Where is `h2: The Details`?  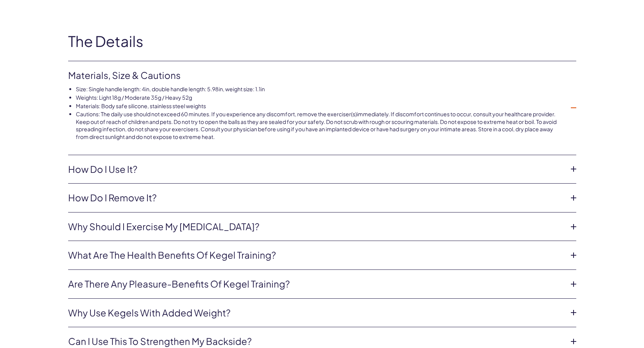
h2: The Details is located at coordinates (322, 41).